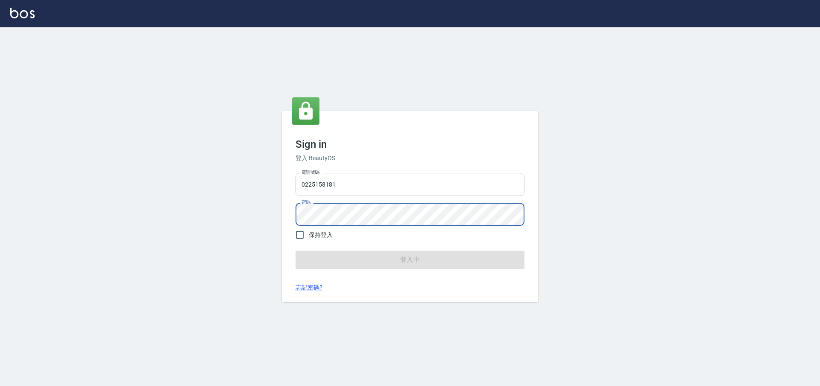  What do you see at coordinates (410, 158) in the screenshot?
I see `h6: 登入 BeautyOS` at bounding box center [410, 158].